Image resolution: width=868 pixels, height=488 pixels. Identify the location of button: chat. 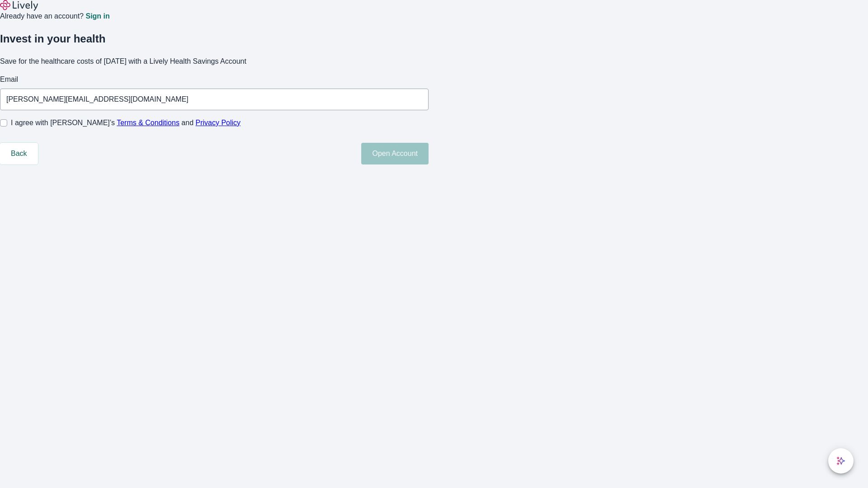
(841, 461).